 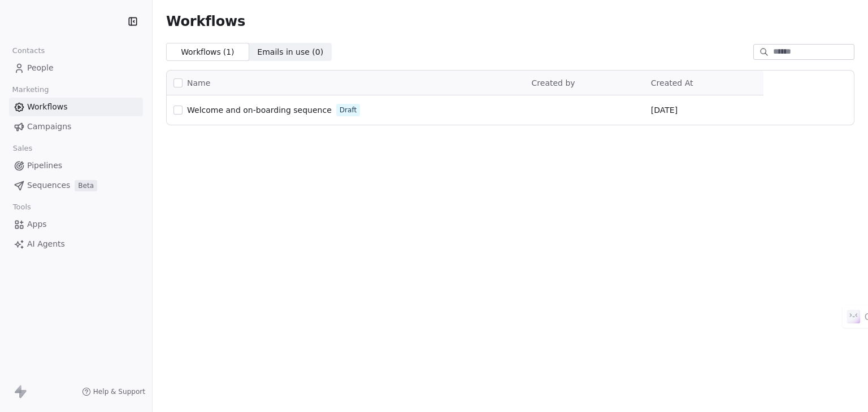 I want to click on span: Sales, so click(x=23, y=148).